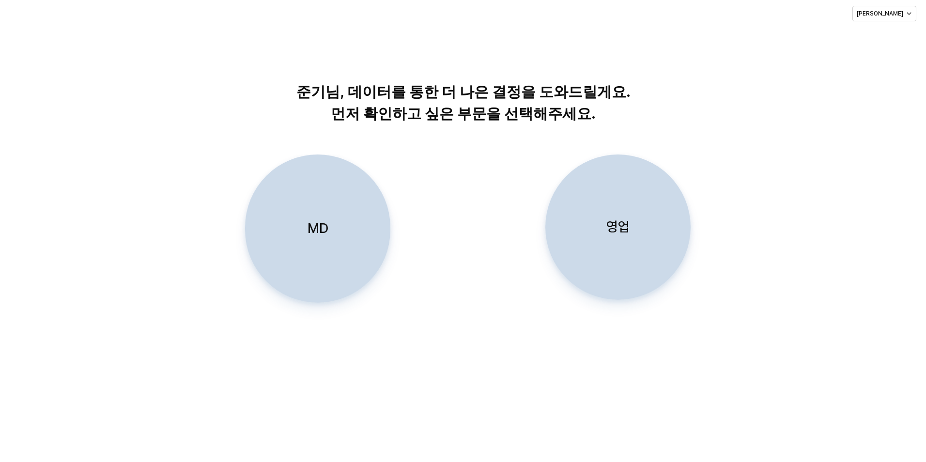  I want to click on button: 영업, so click(618, 227).